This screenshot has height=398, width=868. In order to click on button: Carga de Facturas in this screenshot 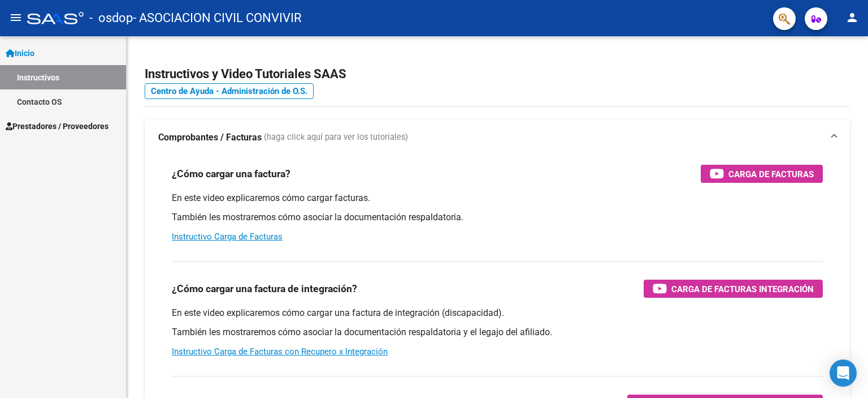, I will do `click(762, 173)`.